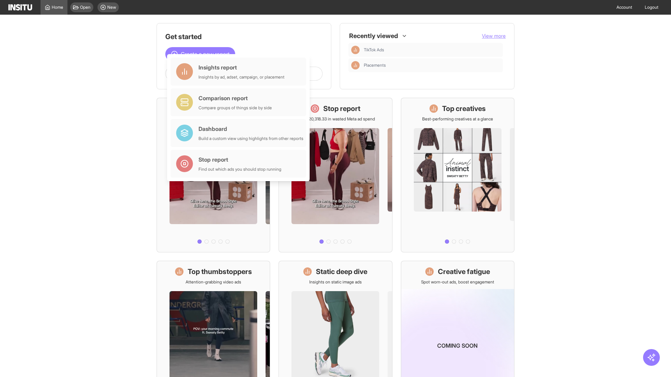 The width and height of the screenshot is (671, 377). What do you see at coordinates (111, 7) in the screenshot?
I see `span: New` at bounding box center [111, 7].